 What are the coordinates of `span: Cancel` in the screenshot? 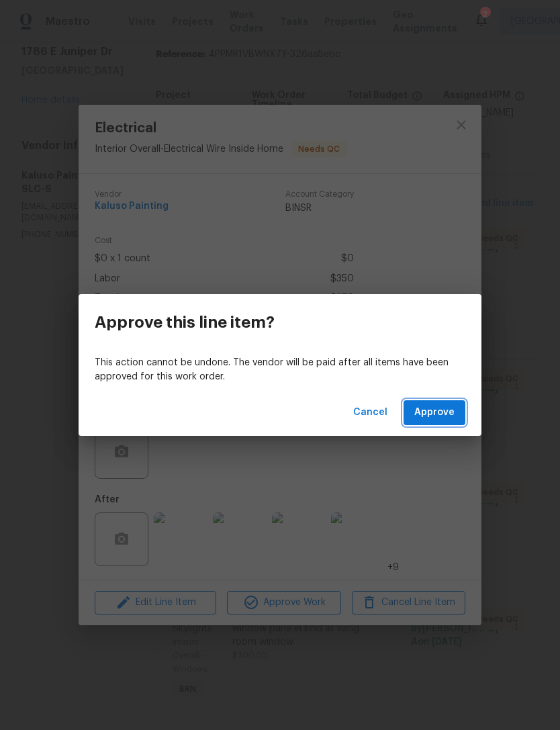 It's located at (369, 412).